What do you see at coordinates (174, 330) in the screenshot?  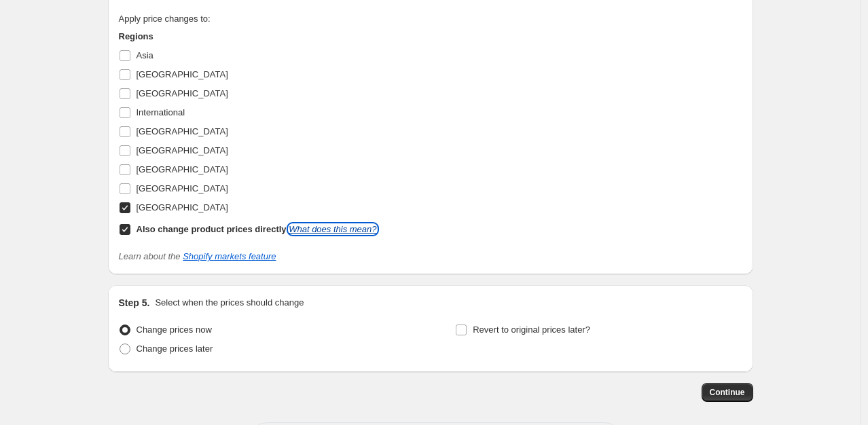 I see `span: Change prices now` at bounding box center [174, 330].